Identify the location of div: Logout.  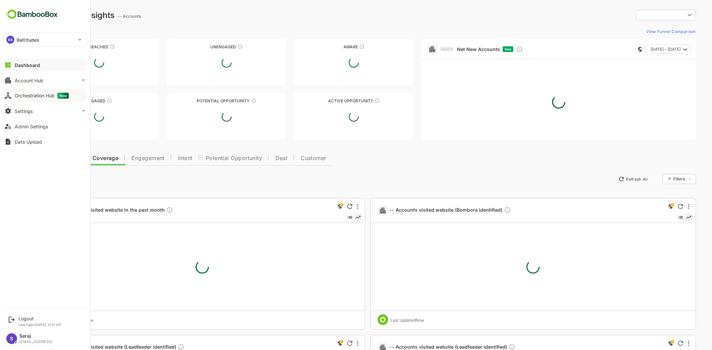
(40, 319).